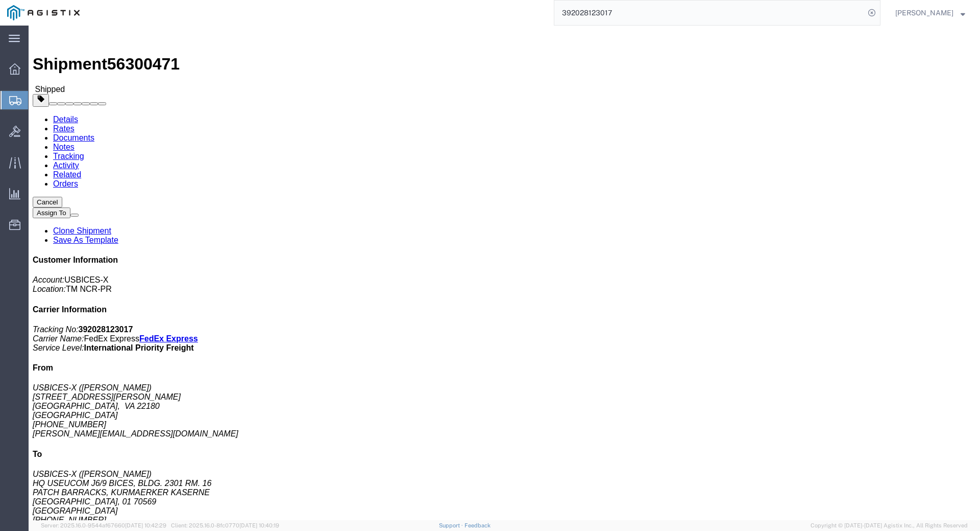 The height and width of the screenshot is (531, 980). Describe the element at coordinates (710, 13) in the screenshot. I see `input: Search for shipment number, reference number` at that location.